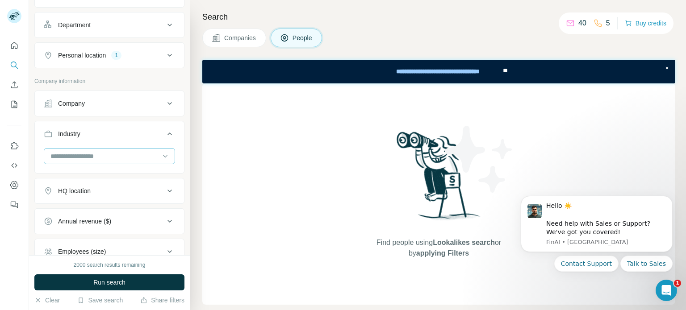 This screenshot has height=310, width=686. Describe the element at coordinates (82, 55) in the screenshot. I see `div: Personal location` at that location.